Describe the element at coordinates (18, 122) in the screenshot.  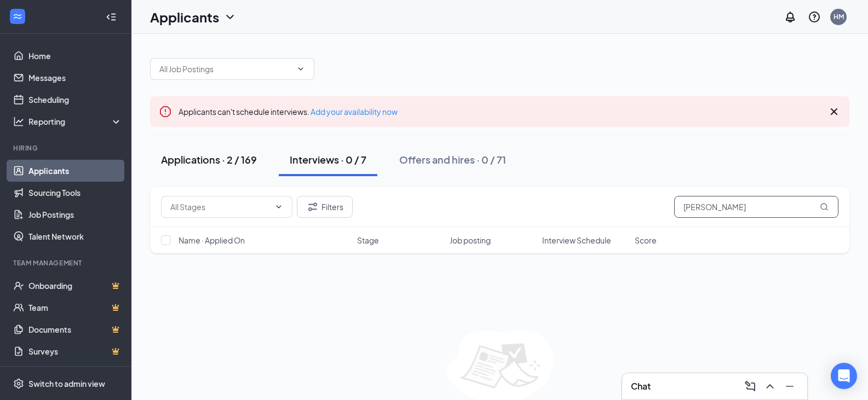
I see `svg: Analysis` at that location.